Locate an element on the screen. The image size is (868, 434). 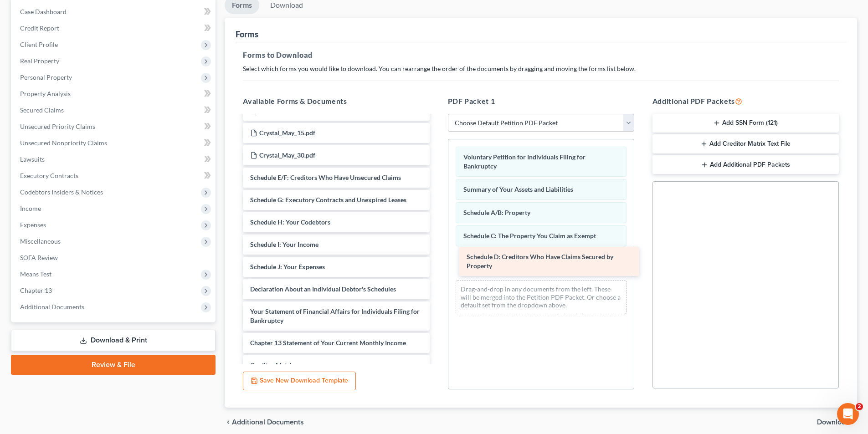
a: chevron_left Additional Documents is located at coordinates (264, 422).